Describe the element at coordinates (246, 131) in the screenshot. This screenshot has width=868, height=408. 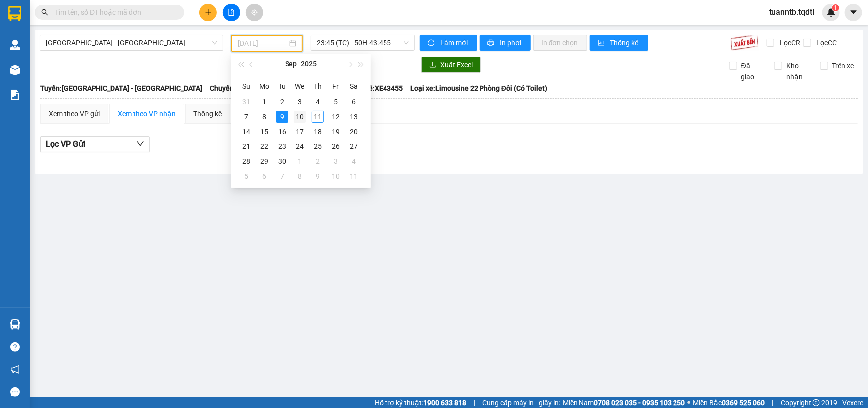
I see `div: 14` at that location.